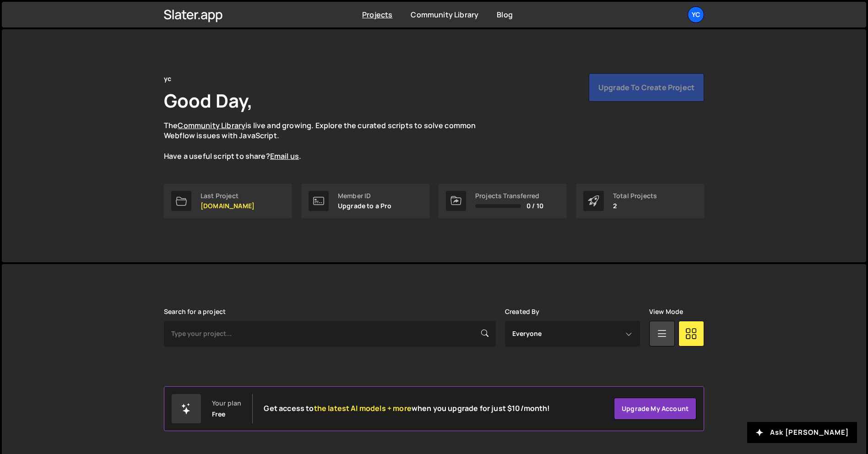 Image resolution: width=868 pixels, height=454 pixels. Describe the element at coordinates (509, 196) in the screenshot. I see `div: Projects Transferred` at that location.